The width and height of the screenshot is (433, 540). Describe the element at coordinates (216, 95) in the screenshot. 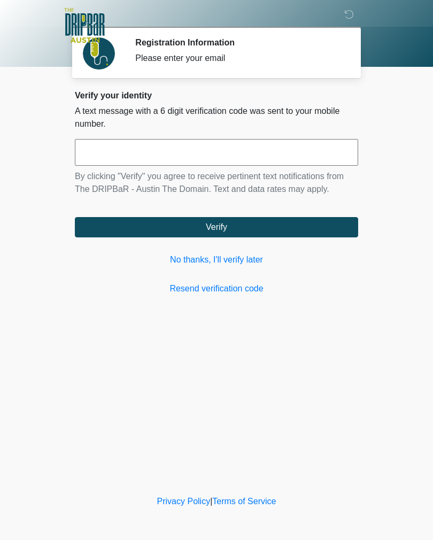

I see `h2: Verify your identity` at that location.